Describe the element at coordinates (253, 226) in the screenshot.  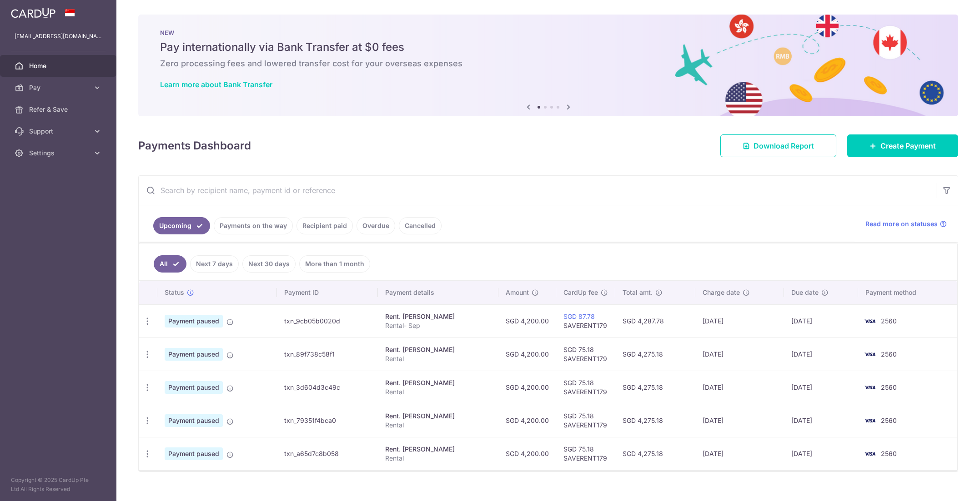
I see `a: Payments on the way` at that location.